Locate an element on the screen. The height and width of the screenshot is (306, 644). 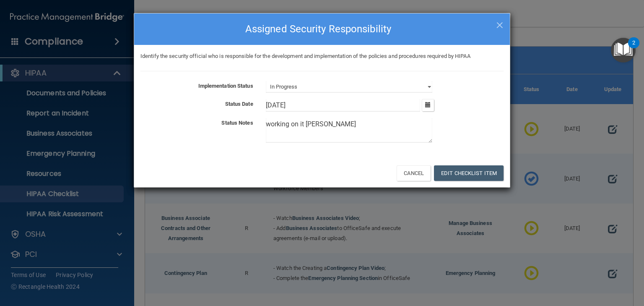
div: Identify the security official who is responsible for the development and implementation of the p... is located at coordinates (322, 56).